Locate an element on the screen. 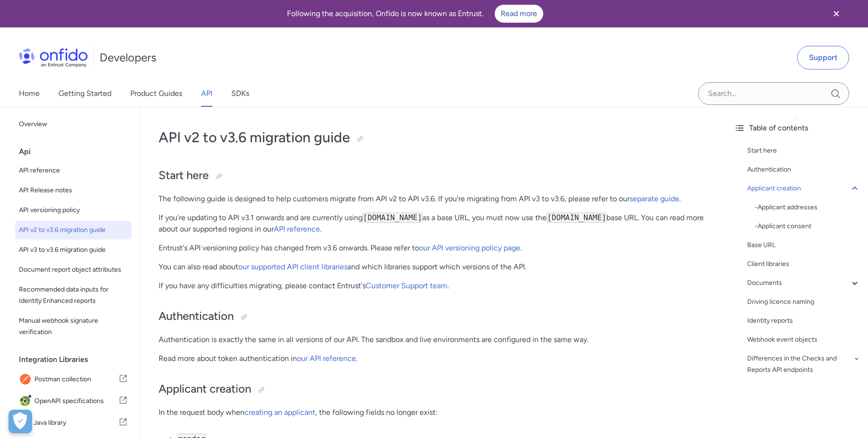 The image size is (868, 438). input: Onfido search input field is located at coordinates (773, 93).